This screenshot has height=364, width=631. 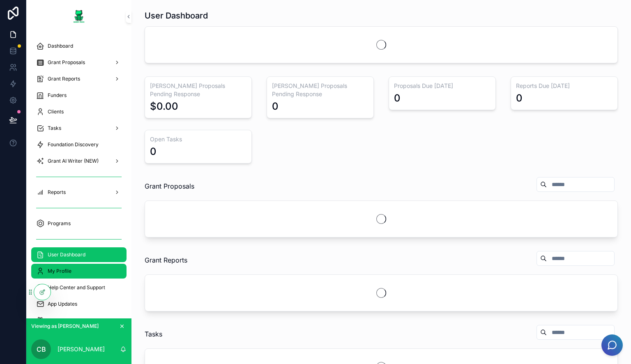 What do you see at coordinates (67, 254) in the screenshot?
I see `span: User Dashboard` at bounding box center [67, 254].